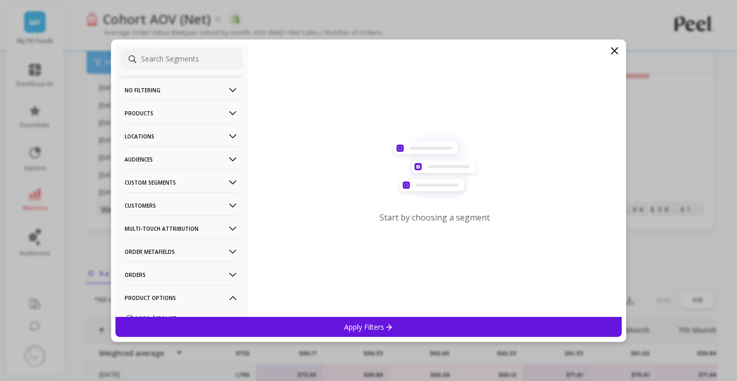 This screenshot has height=381, width=737. I want to click on p: Products, so click(182, 113).